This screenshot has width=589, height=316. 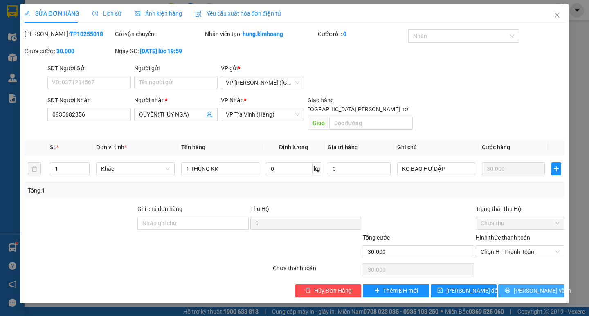 What do you see at coordinates (209, 115) in the screenshot?
I see `span: user-add` at bounding box center [209, 115].